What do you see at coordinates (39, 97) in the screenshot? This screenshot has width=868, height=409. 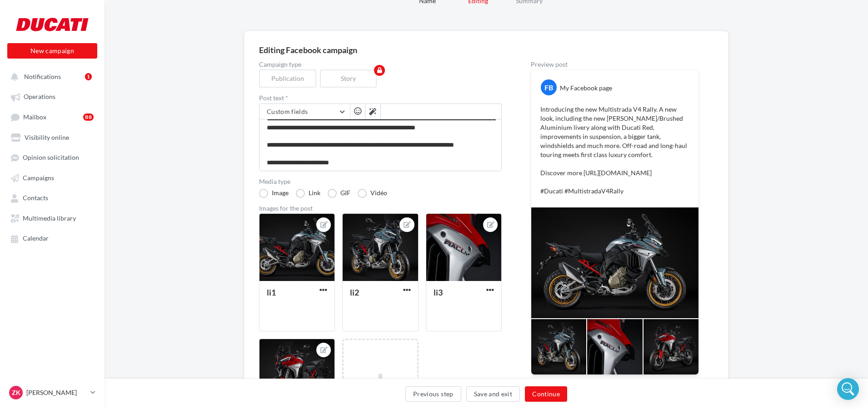 I see `span: Operations` at bounding box center [39, 97].